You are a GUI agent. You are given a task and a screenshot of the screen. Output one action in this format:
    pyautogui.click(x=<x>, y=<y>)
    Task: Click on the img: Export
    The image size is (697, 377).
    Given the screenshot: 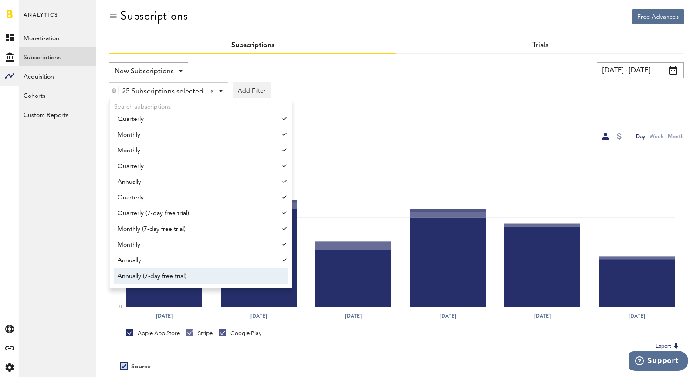 What is the action you would take?
    pyautogui.click(x=677, y=346)
    